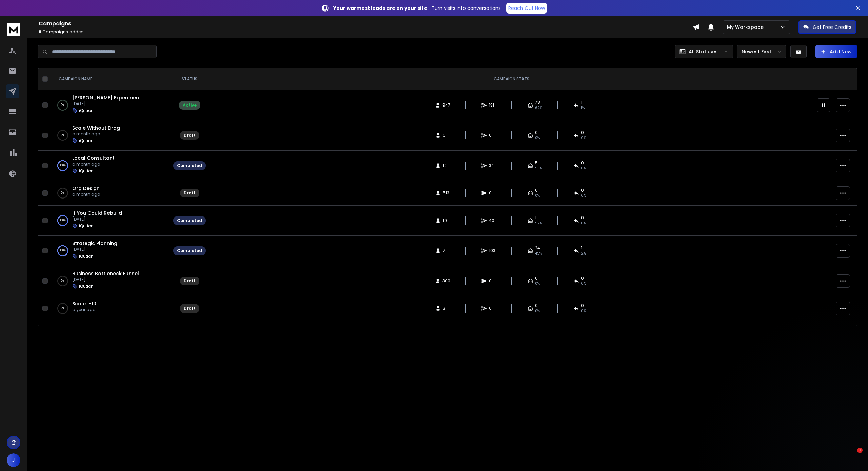 This screenshot has height=471, width=868. Describe the element at coordinates (747, 27) in the screenshot. I see `p: My Workspace` at that location.